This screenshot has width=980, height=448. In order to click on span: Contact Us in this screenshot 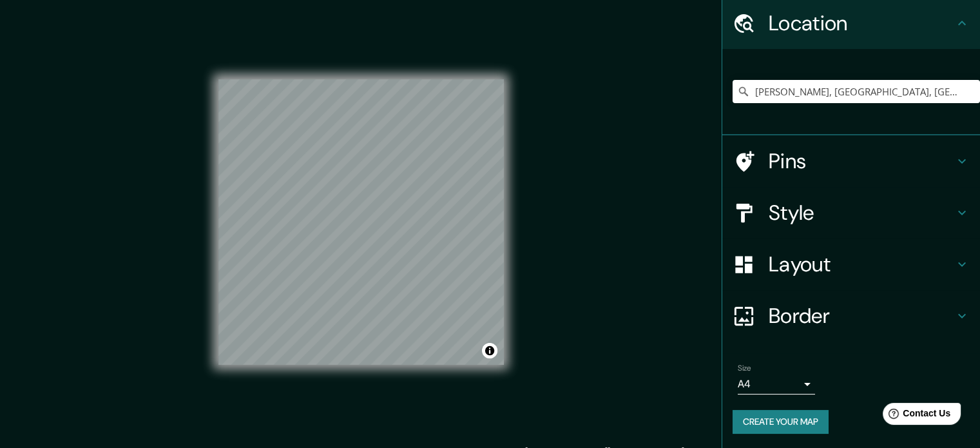, I will do `click(61, 15)`.